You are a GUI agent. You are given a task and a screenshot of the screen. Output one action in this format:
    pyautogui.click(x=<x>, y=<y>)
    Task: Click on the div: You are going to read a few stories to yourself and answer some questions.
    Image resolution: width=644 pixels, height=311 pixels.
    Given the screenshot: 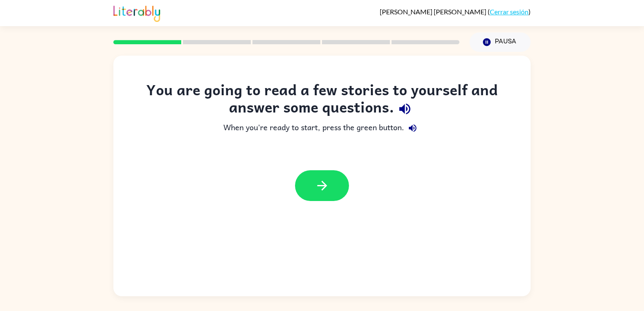 What is the action you would take?
    pyautogui.click(x=322, y=100)
    